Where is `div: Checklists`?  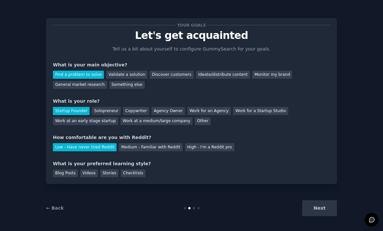
div: Checklists is located at coordinates (133, 174).